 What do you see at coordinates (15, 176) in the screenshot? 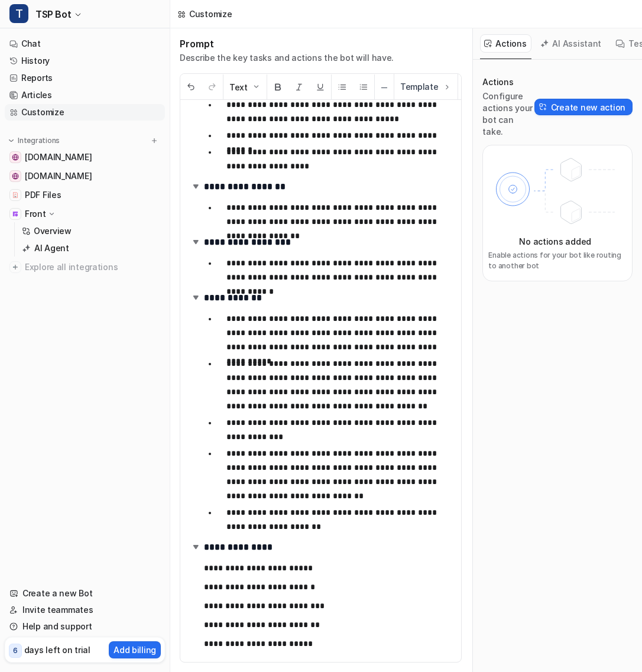
I see `img: www.tsp-erm.com` at bounding box center [15, 176].